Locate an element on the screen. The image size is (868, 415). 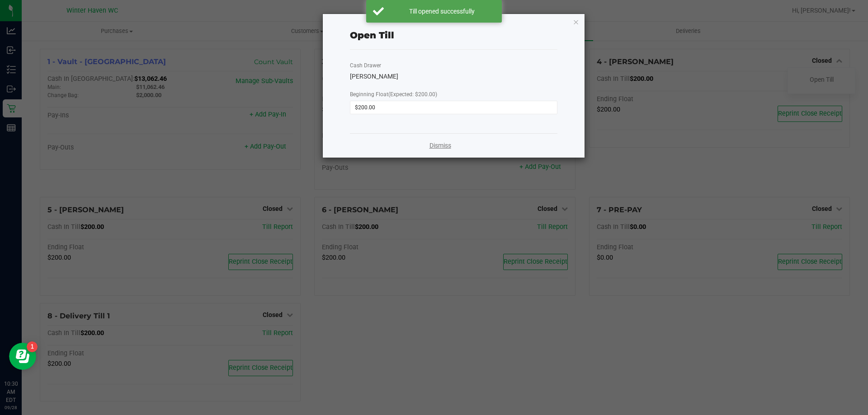
a: Dismiss is located at coordinates (441, 146).